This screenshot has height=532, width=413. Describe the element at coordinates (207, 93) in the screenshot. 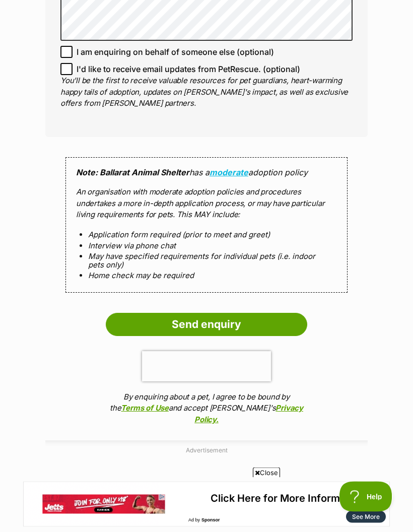

I see `p: You'll be the first to receive valuable resources for pet guardians, heart-warming happy tails of...` at that location.